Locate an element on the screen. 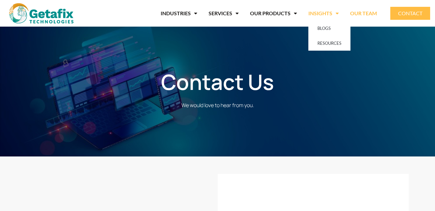 This screenshot has width=435, height=211. img: web and mobile application development company is located at coordinates (41, 13).